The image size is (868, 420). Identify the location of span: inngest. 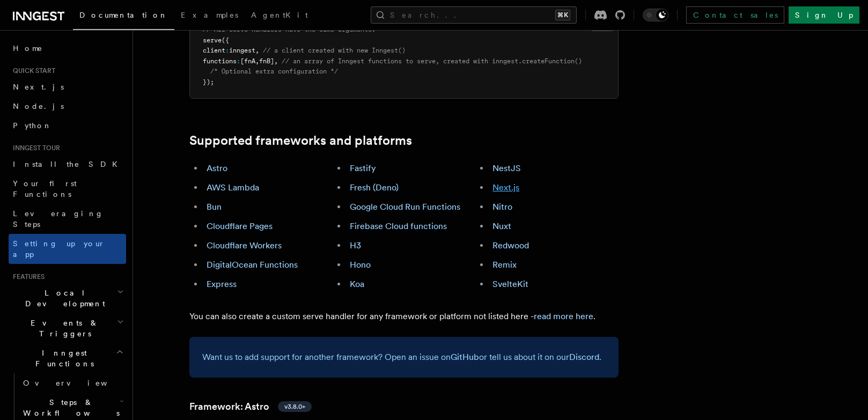
(242, 50).